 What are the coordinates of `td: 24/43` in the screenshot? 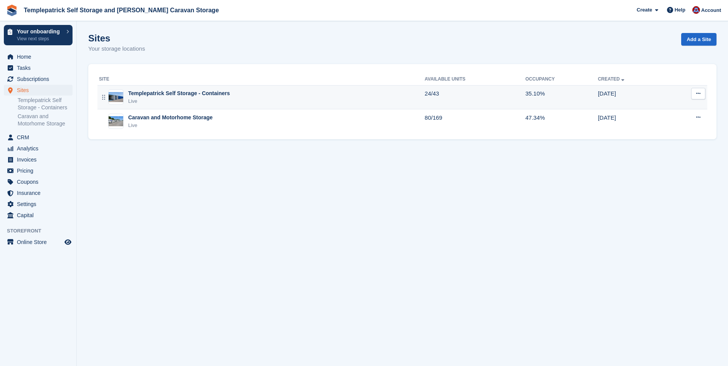 It's located at (475, 97).